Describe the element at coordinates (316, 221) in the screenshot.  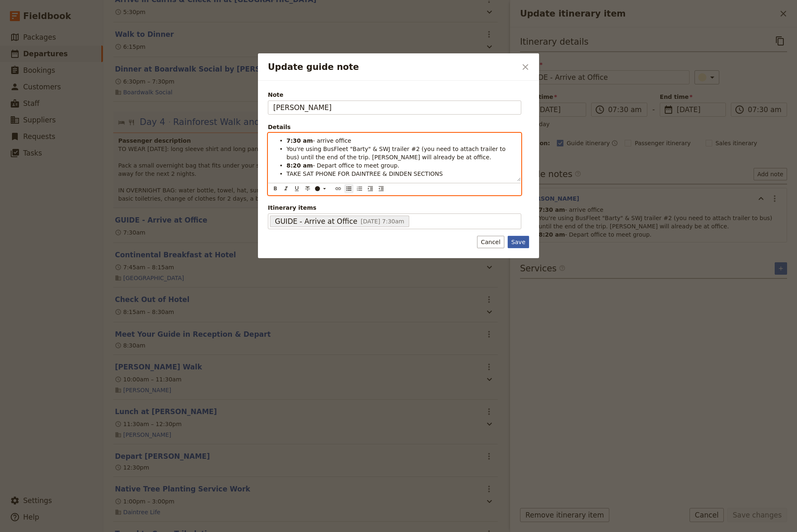
I see `span: GUIDE - Arrive at Office` at that location.